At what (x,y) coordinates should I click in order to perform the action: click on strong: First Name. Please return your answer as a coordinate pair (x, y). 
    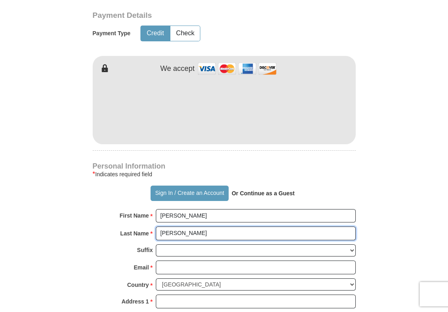
    Looking at the image, I should click on (134, 215).